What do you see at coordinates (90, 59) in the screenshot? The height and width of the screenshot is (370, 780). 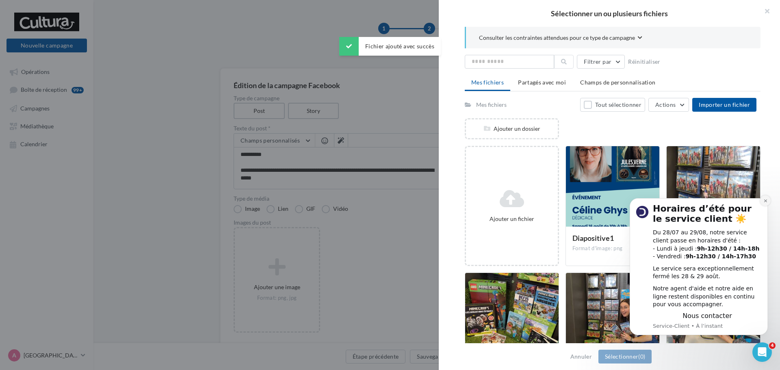 I see `div: Du 28/07 au 29/08, notre service client passe en horaires d'été : - Lundi à jeudi : - Vendredi :` at bounding box center [90, 59].